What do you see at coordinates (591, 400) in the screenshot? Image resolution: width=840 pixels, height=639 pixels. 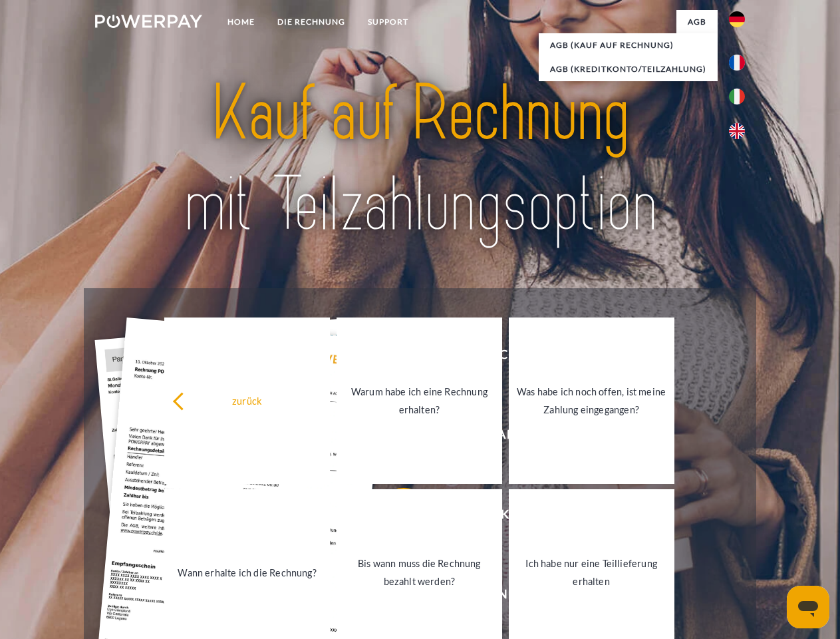 I see `div: Was habe ich noch offen, ist meine Zahlung eingegangen?` at bounding box center [591, 400].